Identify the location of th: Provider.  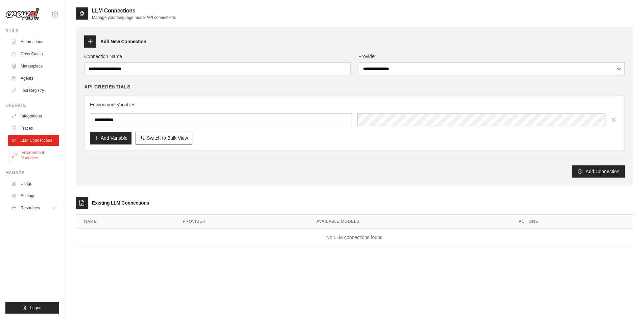
(242, 222).